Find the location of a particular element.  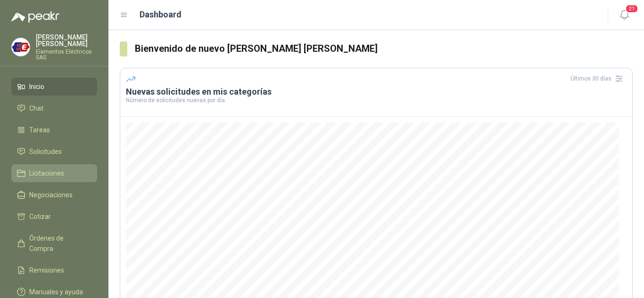

a: Solicitudes is located at coordinates (54, 151).